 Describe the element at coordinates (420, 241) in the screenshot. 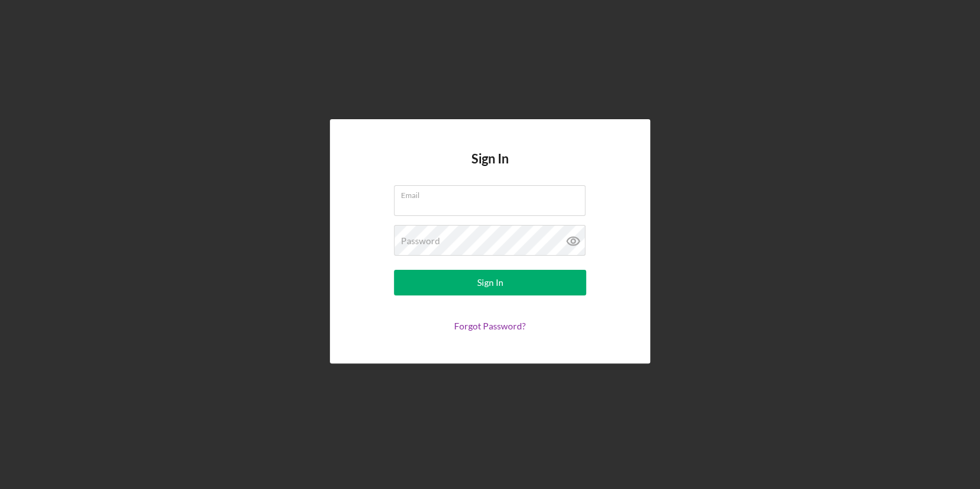

I see `label: Password` at that location.